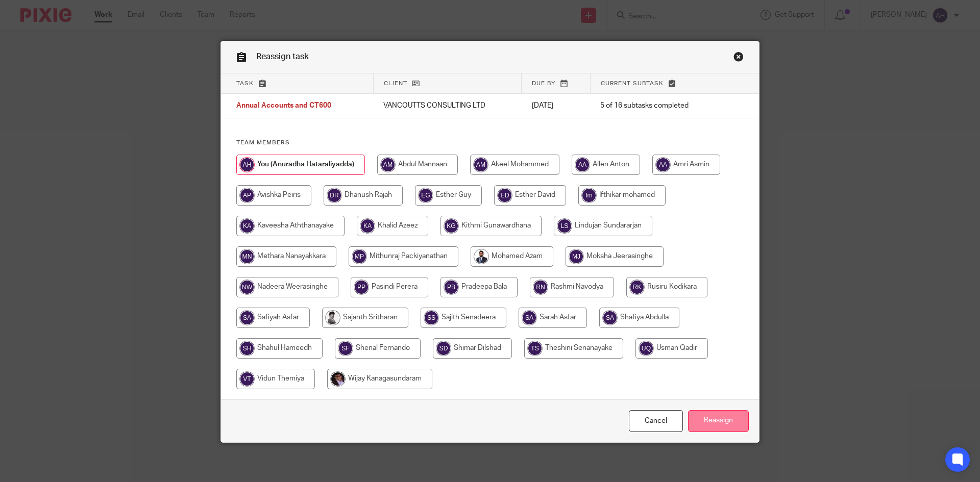  I want to click on p: VANCOUTTS CONSULTING LTD, so click(447, 105).